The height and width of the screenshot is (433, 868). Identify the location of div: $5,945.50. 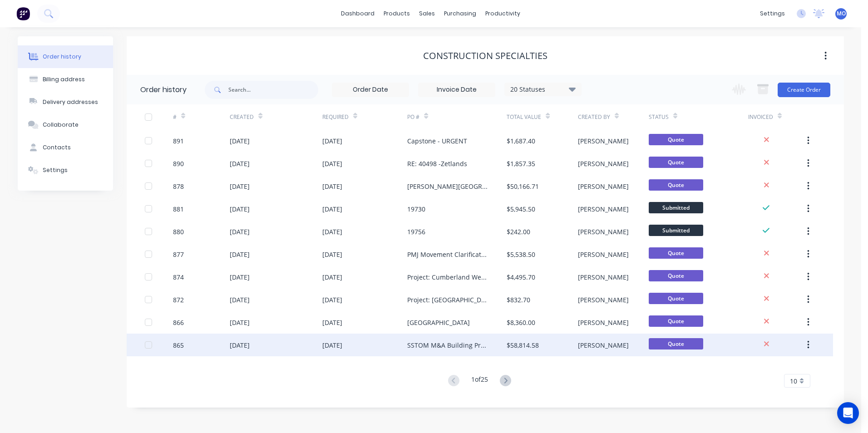
(521, 209).